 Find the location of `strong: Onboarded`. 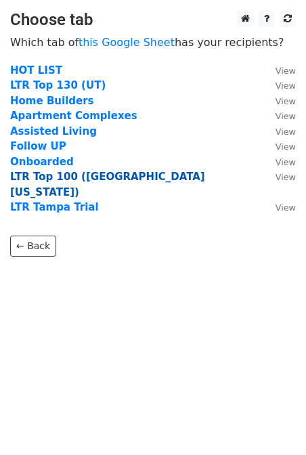

strong: Onboarded is located at coordinates (42, 162).